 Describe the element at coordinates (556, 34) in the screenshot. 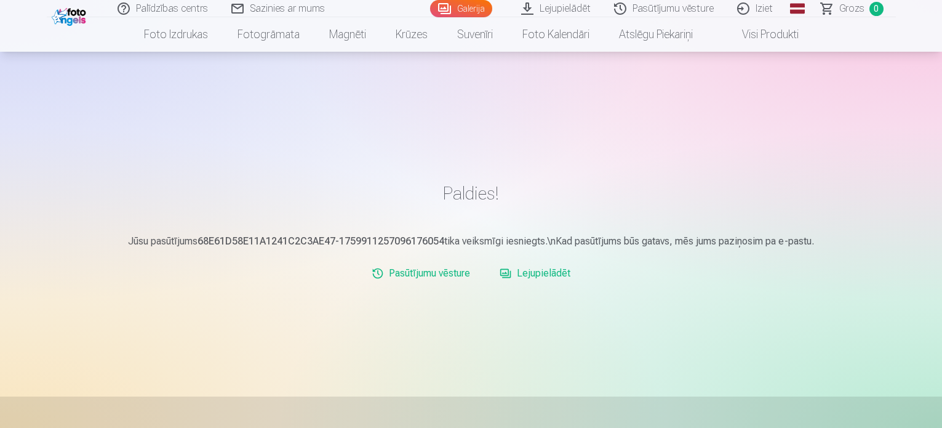

I see `a: Foto kalendāri` at that location.